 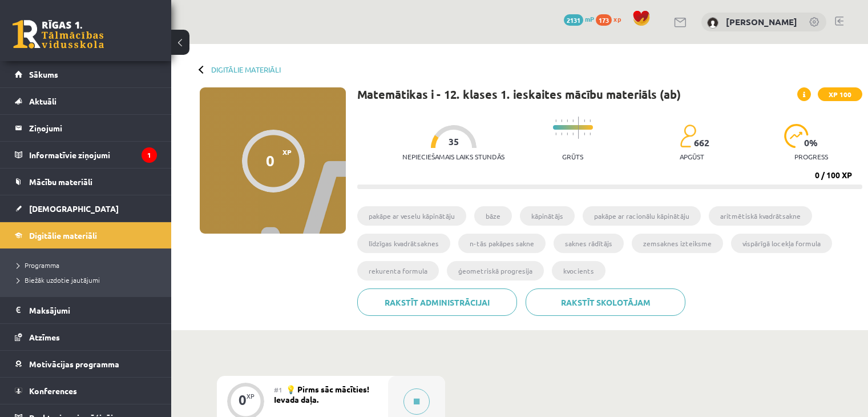 What do you see at coordinates (617, 19) in the screenshot?
I see `span: xp` at bounding box center [617, 19].